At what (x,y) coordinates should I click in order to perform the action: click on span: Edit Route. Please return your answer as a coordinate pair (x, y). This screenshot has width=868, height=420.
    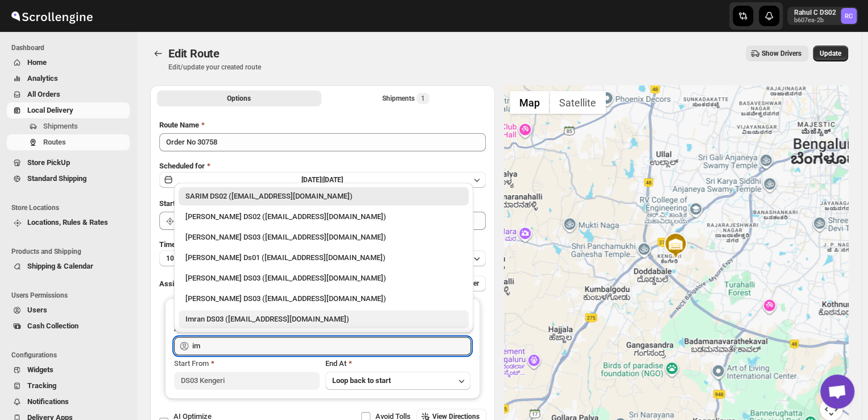
    Looking at the image, I should click on (194, 54).